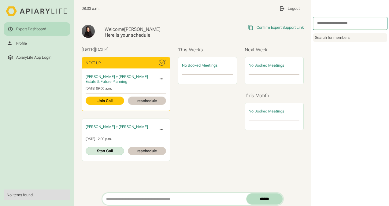 The height and width of the screenshot is (206, 389). Describe the element at coordinates (289, 8) in the screenshot. I see `a: Logout` at that location.